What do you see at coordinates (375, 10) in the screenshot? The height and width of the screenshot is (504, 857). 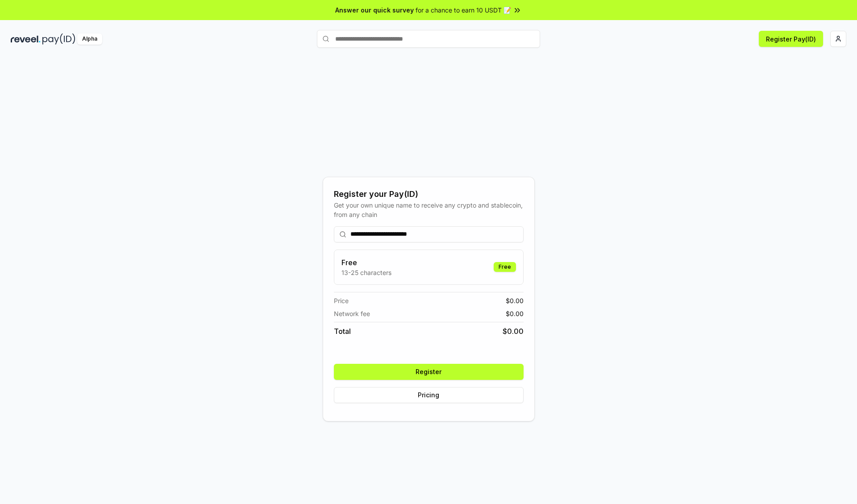 I see `span: Answer our quick survey` at bounding box center [375, 10].